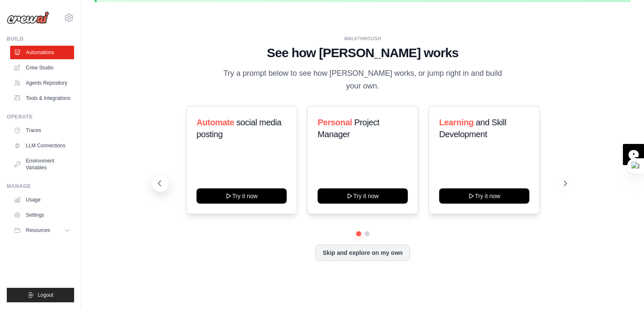 This screenshot has height=309, width=644. What do you see at coordinates (42, 164) in the screenshot?
I see `a: Environment Variables` at bounding box center [42, 164].